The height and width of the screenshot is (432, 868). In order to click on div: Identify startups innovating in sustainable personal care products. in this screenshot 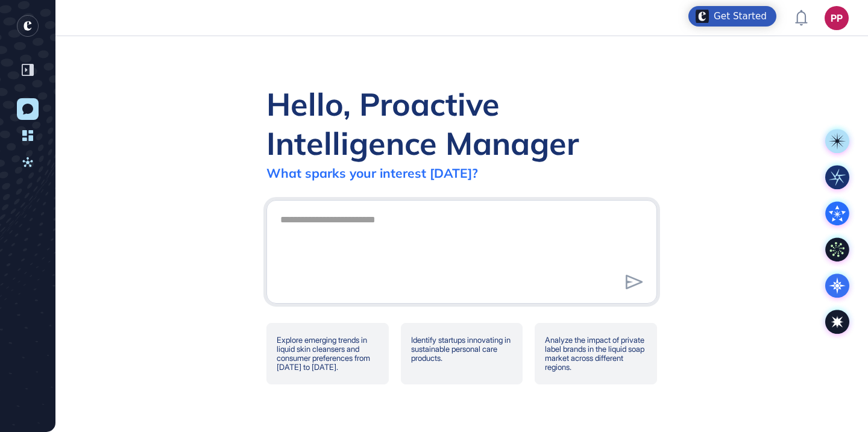, I will do `click(462, 354)`.